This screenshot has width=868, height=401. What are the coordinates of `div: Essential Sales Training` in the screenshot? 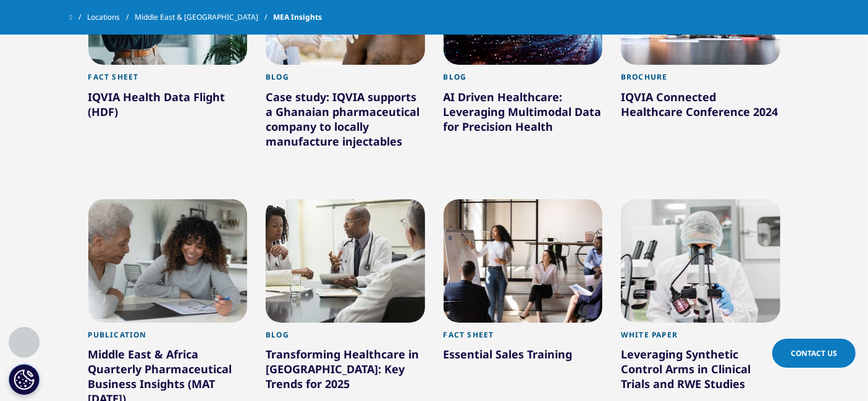 It's located at (524, 357).